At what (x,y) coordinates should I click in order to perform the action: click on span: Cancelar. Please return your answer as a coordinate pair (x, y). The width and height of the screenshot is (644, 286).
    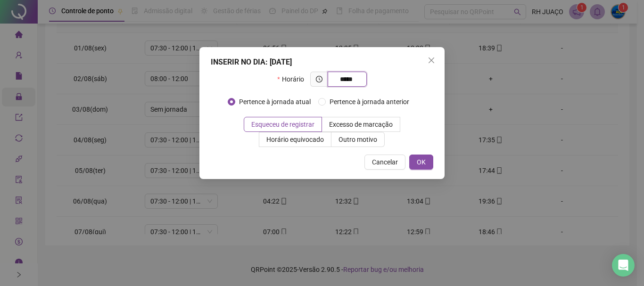
    Looking at the image, I should click on (385, 162).